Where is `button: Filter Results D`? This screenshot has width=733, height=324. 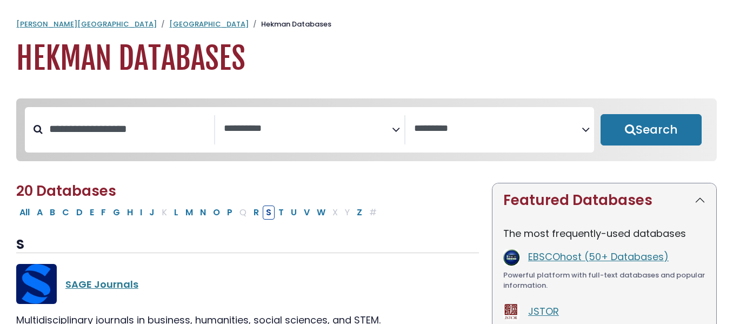 button: Filter Results D is located at coordinates (79, 213).